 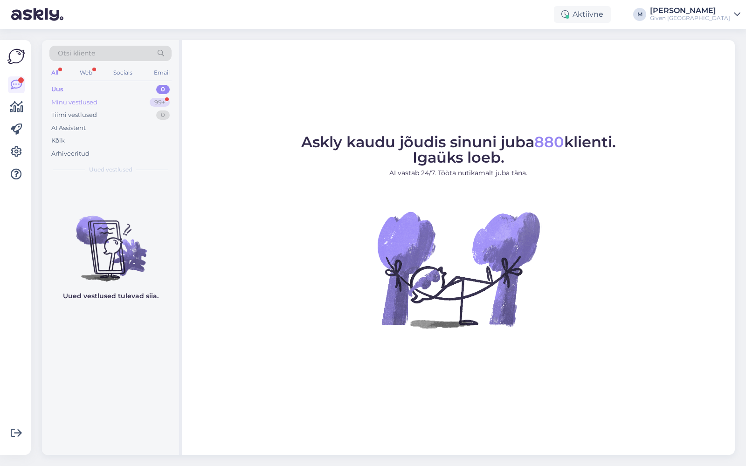 What do you see at coordinates (640, 14) in the screenshot?
I see `div: M` at bounding box center [640, 14].